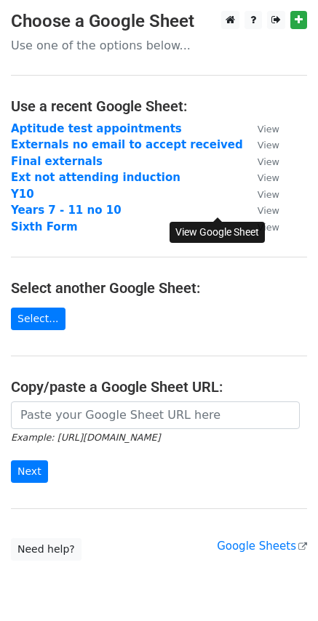 The image size is (318, 621). What do you see at coordinates (95, 177) in the screenshot?
I see `strong: Ext not attending induction` at bounding box center [95, 177].